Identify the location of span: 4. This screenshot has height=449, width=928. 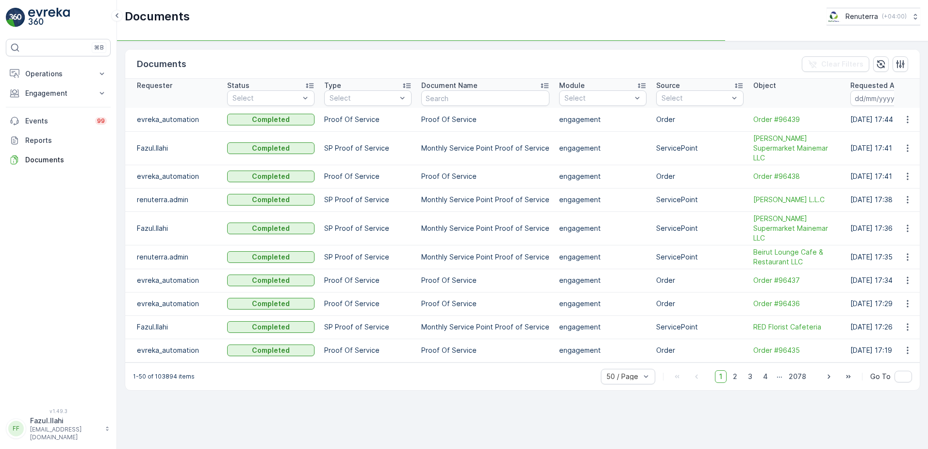
(766, 376).